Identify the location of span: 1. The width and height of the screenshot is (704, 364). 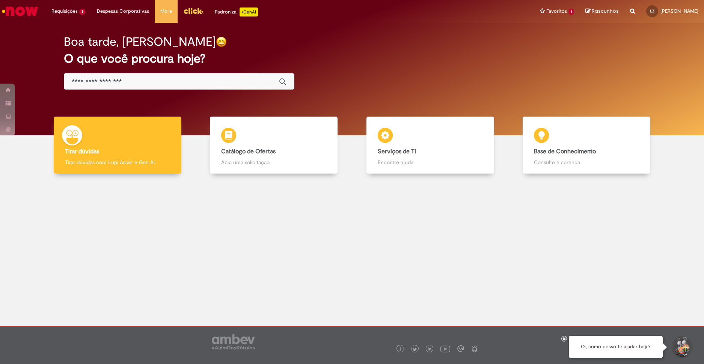
(571, 12).